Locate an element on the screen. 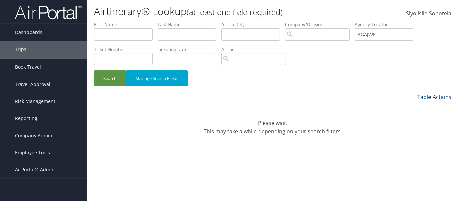 This screenshot has height=201, width=458. span: Risk Management is located at coordinates (35, 101).